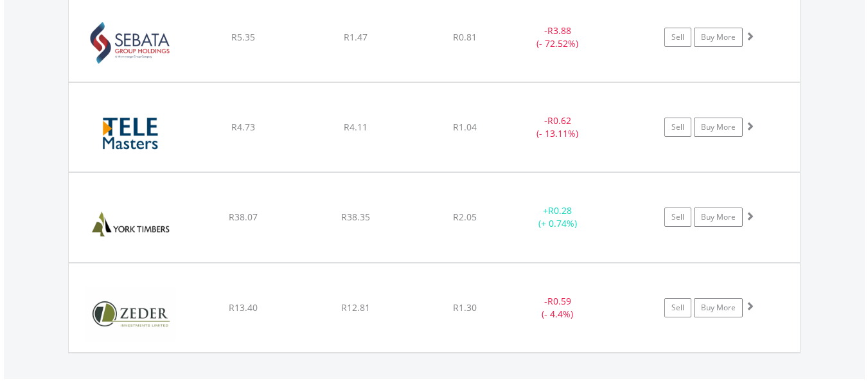 Image resolution: width=868 pixels, height=390 pixels. What do you see at coordinates (559, 30) in the screenshot?
I see `span: R3.88` at bounding box center [559, 30].